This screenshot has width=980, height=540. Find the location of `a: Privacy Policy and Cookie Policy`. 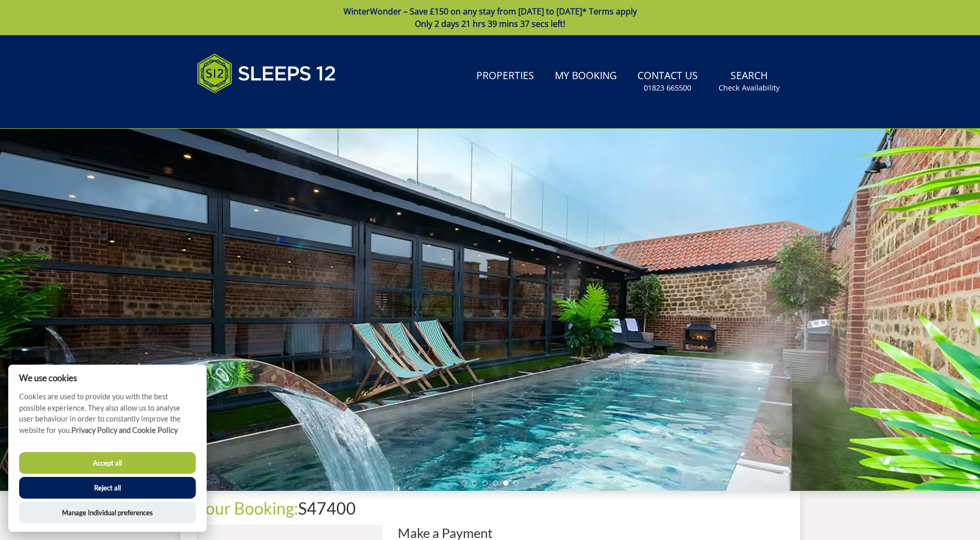

a: Privacy Policy and Cookie Policy is located at coordinates (125, 430).